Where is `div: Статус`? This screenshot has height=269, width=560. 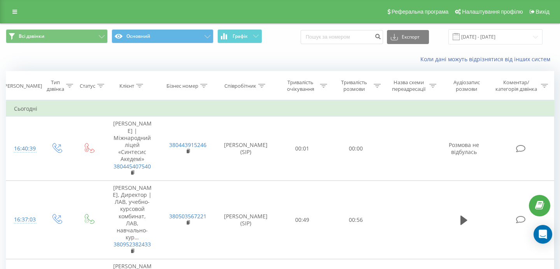 div: Статус is located at coordinates (88, 86).